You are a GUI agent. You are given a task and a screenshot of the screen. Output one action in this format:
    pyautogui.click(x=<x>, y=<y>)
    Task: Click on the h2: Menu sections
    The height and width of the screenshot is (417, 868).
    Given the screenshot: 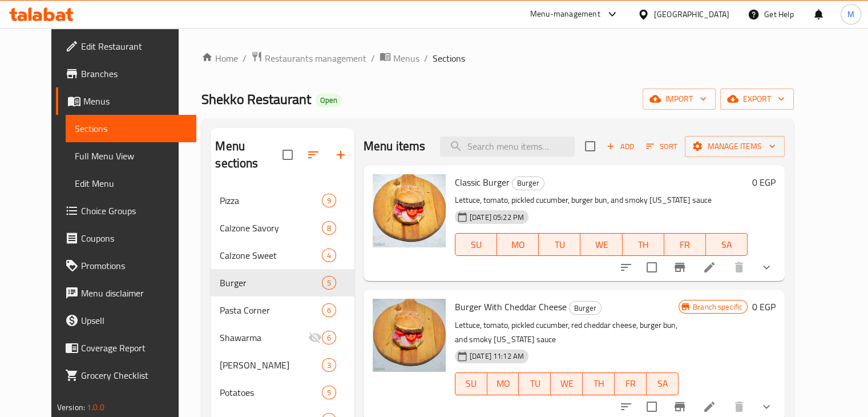 What is the action you would take?
    pyautogui.click(x=248, y=155)
    